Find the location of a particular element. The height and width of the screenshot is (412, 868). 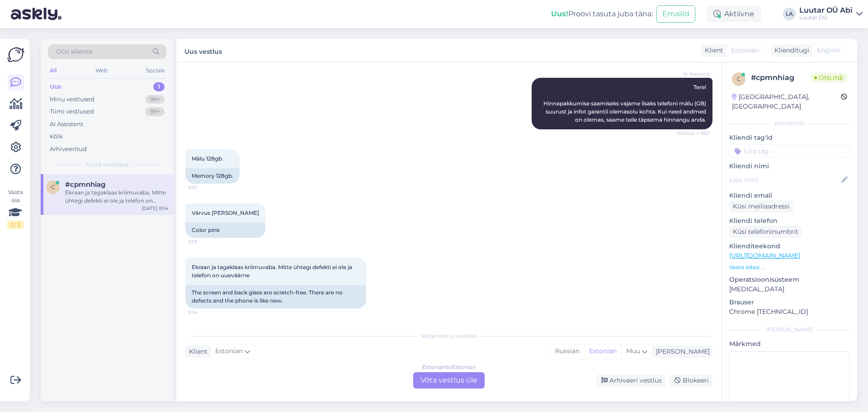

span: #cpmnhiag is located at coordinates (85, 184).